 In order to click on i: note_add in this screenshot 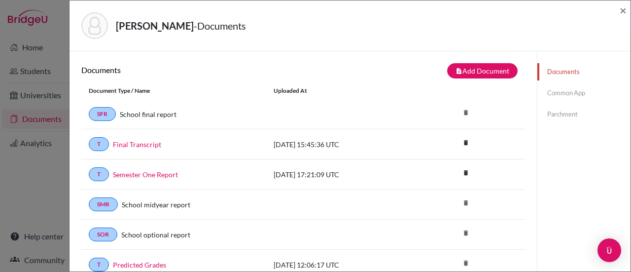, I will do `click(459, 71)`.